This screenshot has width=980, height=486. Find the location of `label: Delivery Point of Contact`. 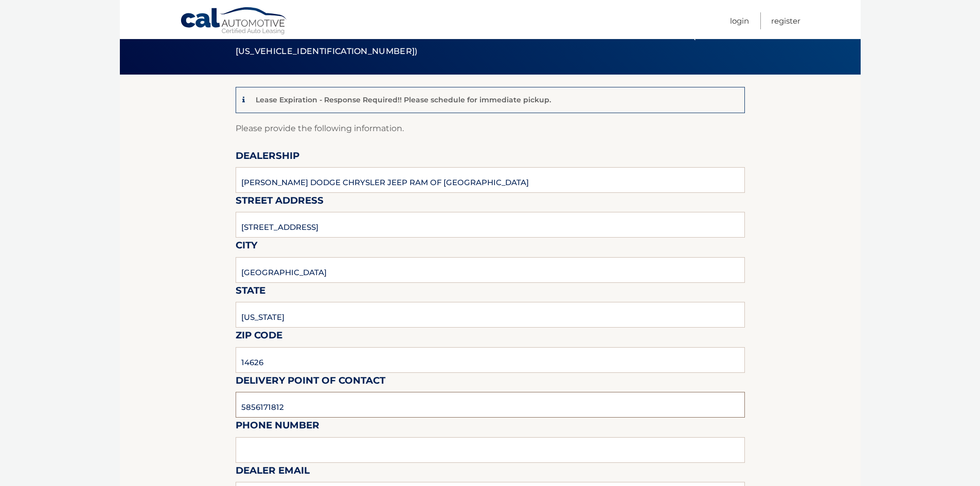

label: Delivery Point of Contact is located at coordinates (310, 382).